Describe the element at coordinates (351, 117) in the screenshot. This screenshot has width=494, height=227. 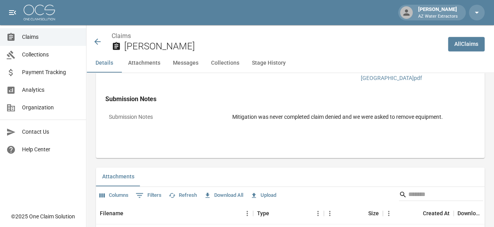
I see `div: Mitigation was never completed claim denied and we were asked to remove equipment.` at that location.